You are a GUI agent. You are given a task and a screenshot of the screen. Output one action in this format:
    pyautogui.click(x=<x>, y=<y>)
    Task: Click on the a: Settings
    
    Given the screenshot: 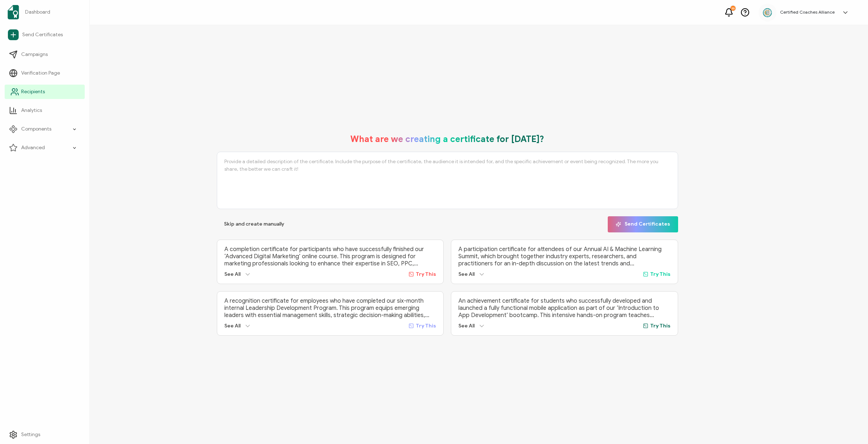 What is the action you would take?
    pyautogui.click(x=45, y=434)
    